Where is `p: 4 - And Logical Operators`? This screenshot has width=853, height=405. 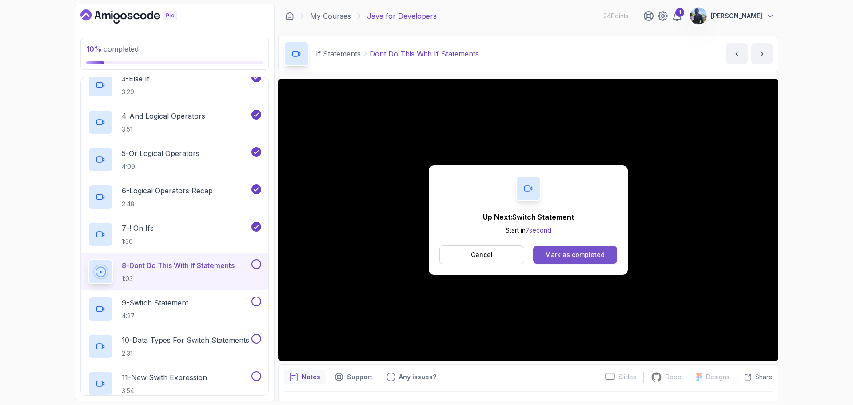 p: 4 - And Logical Operators is located at coordinates (164, 116).